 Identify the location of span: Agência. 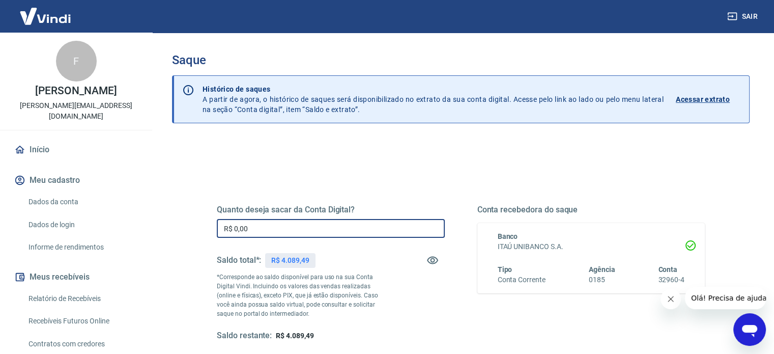
(602, 269).